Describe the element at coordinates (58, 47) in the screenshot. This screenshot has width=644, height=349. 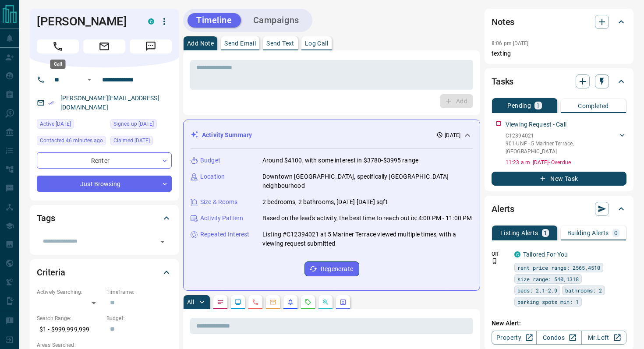
I see `span: Call` at that location.